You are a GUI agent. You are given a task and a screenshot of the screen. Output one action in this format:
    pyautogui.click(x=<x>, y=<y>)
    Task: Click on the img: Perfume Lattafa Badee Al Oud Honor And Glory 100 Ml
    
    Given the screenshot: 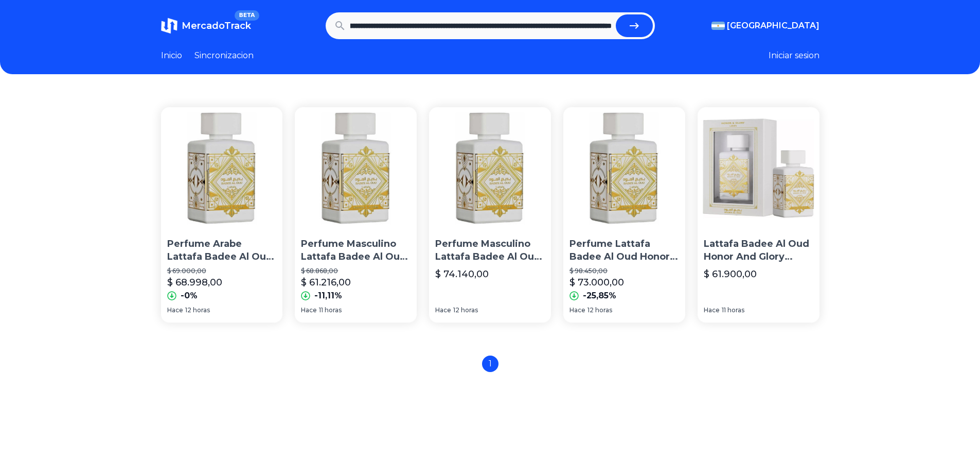 What is the action you would take?
    pyautogui.click(x=624, y=168)
    